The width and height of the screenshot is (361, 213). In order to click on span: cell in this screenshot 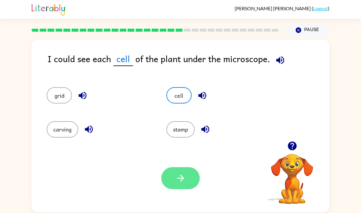, I will do `click(123, 59)`.